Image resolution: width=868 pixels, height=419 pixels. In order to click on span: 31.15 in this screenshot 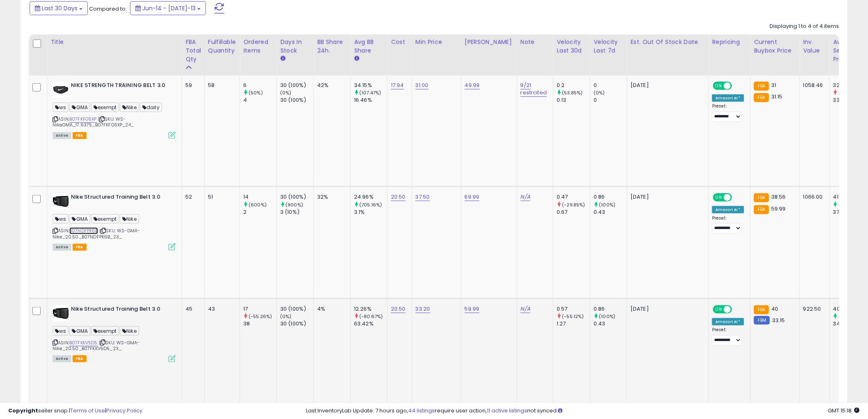, I will do `click(776, 97)`.